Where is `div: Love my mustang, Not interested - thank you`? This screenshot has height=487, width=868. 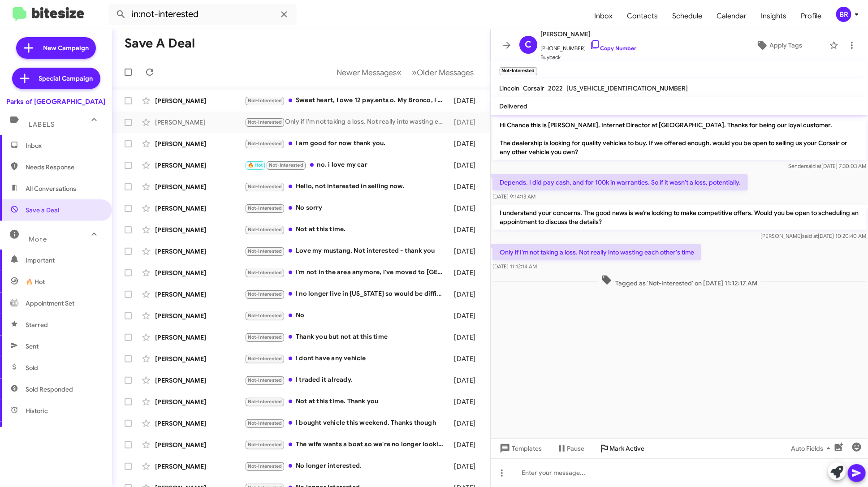 div: Love my mustang, Not interested - thank you is located at coordinates (347, 251).